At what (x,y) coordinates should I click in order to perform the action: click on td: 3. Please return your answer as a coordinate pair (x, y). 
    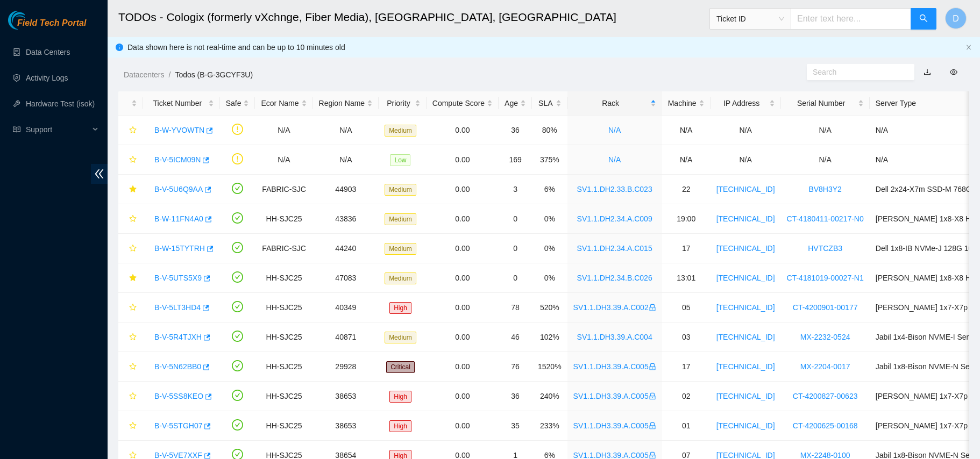
    Looking at the image, I should click on (515, 189).